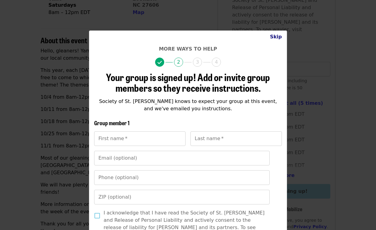 Image resolution: width=376 pixels, height=230 pixels. What do you see at coordinates (182, 178) in the screenshot?
I see `input: Phone (optional)` at bounding box center [182, 178].